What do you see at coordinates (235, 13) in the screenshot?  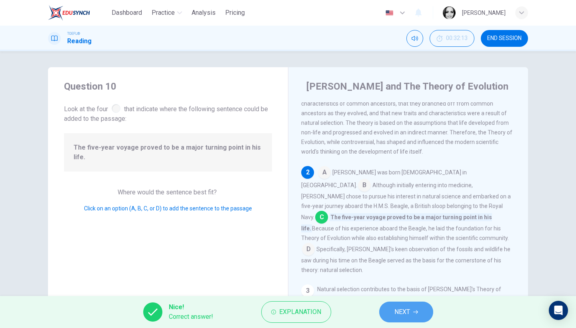 I see `span: Pricing` at bounding box center [235, 13].